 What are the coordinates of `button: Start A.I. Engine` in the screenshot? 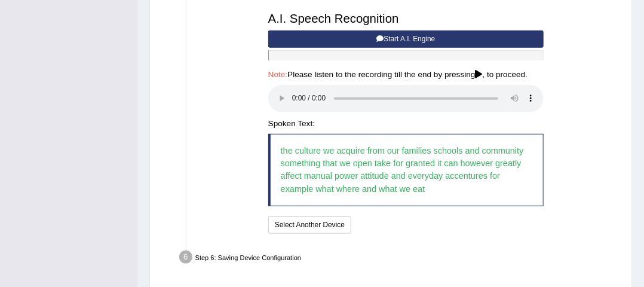 It's located at (405, 39).